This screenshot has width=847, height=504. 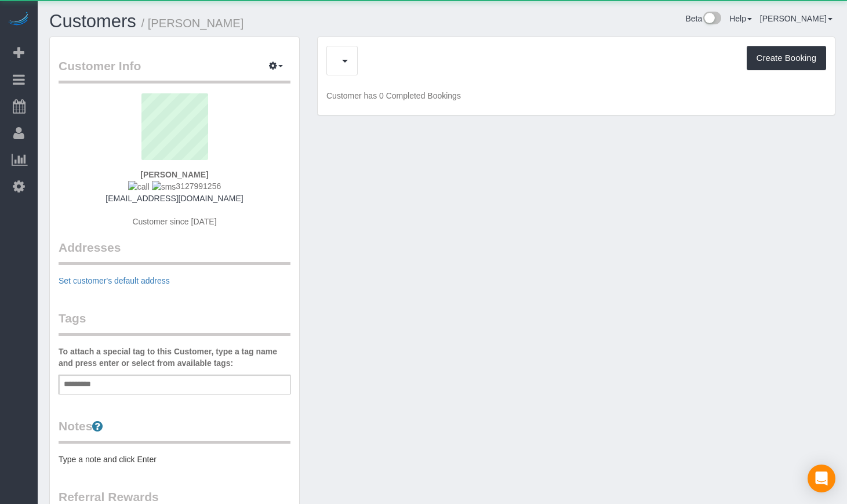 What do you see at coordinates (703, 18) in the screenshot?
I see `a: Beta` at bounding box center [703, 18].